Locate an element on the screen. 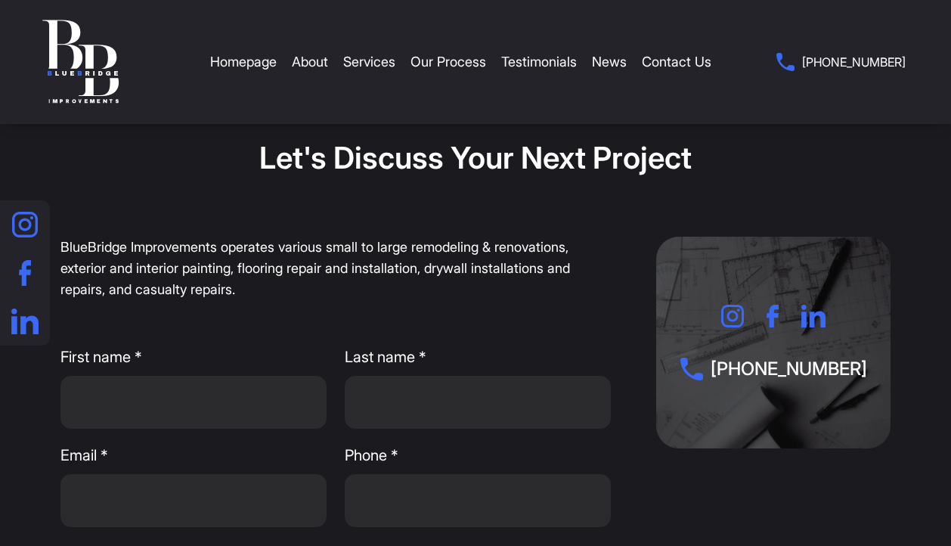 The image size is (951, 546). input: Email * is located at coordinates (193, 500).